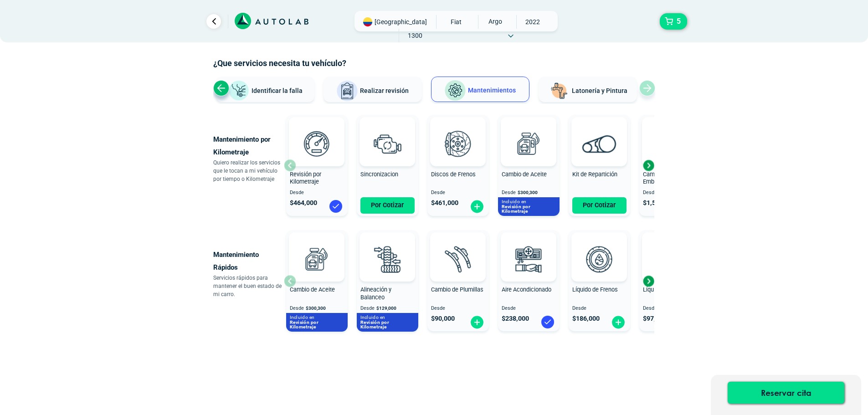 This screenshot has height=415, width=868. Describe the element at coordinates (515, 318) in the screenshot. I see `span: $ 238,000` at that location.